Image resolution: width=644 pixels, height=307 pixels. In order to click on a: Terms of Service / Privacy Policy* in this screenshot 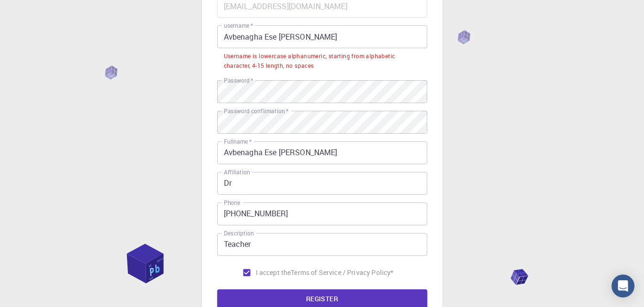, I will do `click(342, 273)`.